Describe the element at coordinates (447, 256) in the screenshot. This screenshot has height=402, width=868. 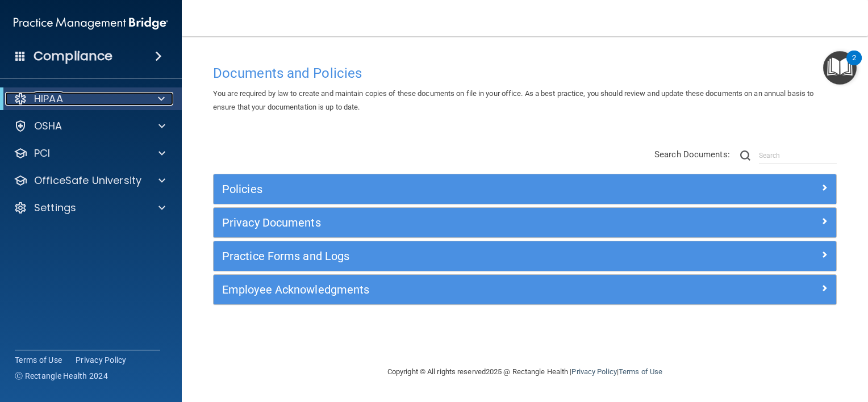
I see `h5: Practice Forms and Logs` at that location.